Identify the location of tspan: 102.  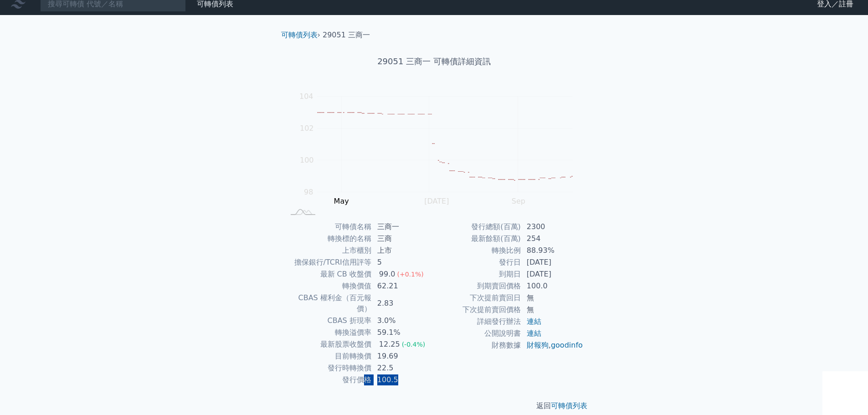
(307, 128).